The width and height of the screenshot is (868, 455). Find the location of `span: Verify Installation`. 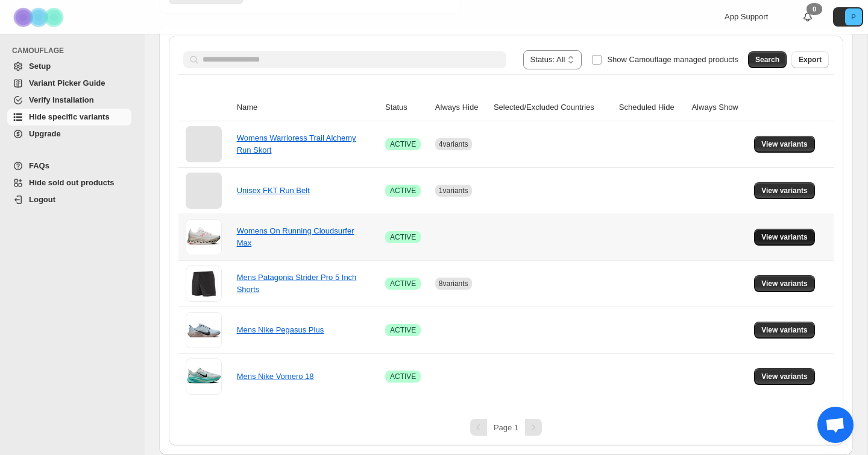

span: Verify Installation is located at coordinates (61, 99).